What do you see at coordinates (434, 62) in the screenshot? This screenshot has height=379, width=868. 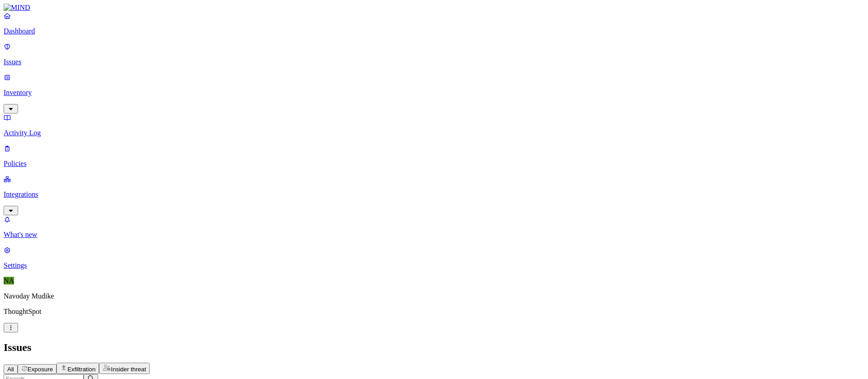 I see `p: Issues` at bounding box center [434, 62].